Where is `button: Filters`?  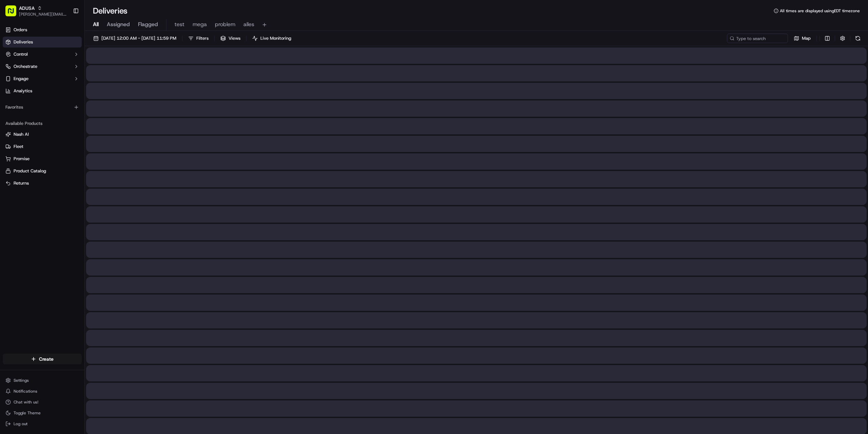 button: Filters is located at coordinates (198, 38).